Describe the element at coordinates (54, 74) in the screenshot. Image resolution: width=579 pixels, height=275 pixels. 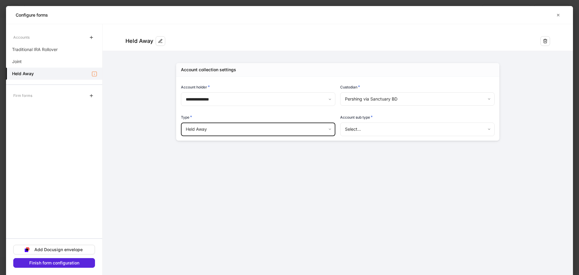
I see `a: Held Away` at that location.